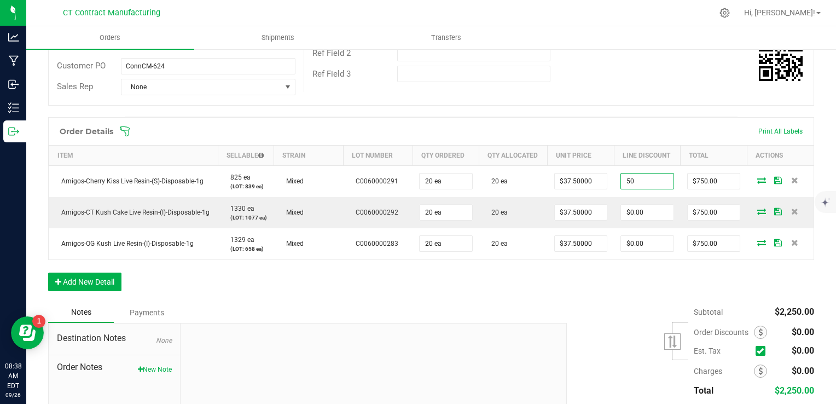 The width and height of the screenshot is (836, 404). What do you see at coordinates (246, 186) in the screenshot?
I see `p: (LOT: 839 ea)` at bounding box center [246, 186].